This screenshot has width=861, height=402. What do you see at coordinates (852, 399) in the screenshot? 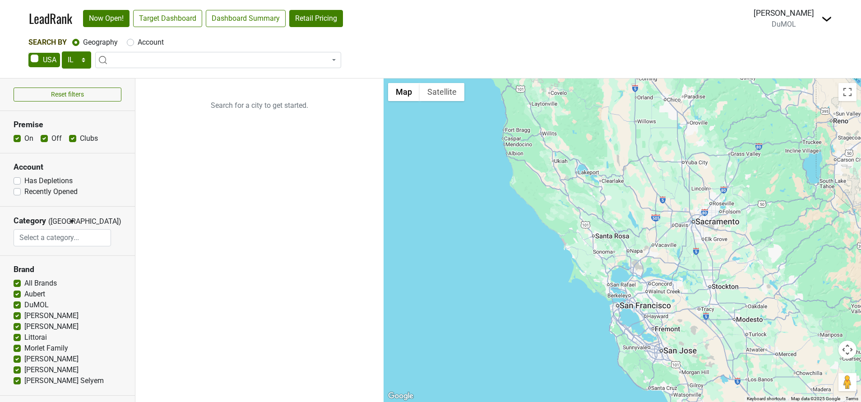
I see `a: Terms (opens in new tab)` at bounding box center [852, 399].